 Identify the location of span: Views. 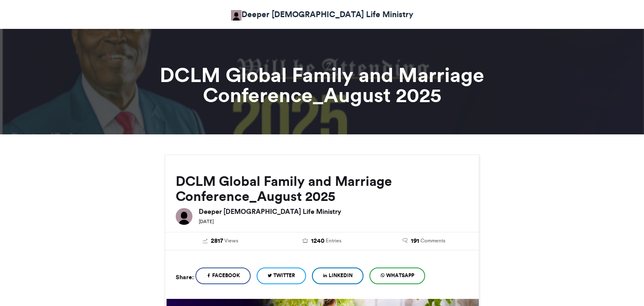
(231, 240).